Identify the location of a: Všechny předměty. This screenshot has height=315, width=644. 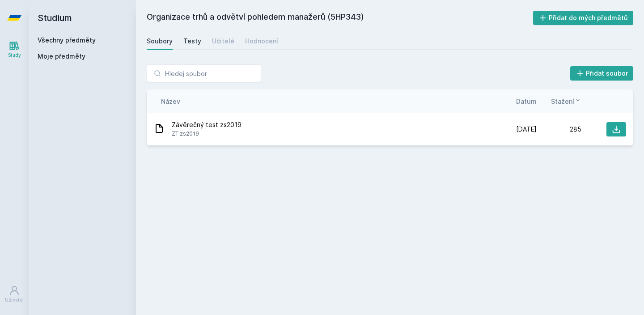
(67, 40).